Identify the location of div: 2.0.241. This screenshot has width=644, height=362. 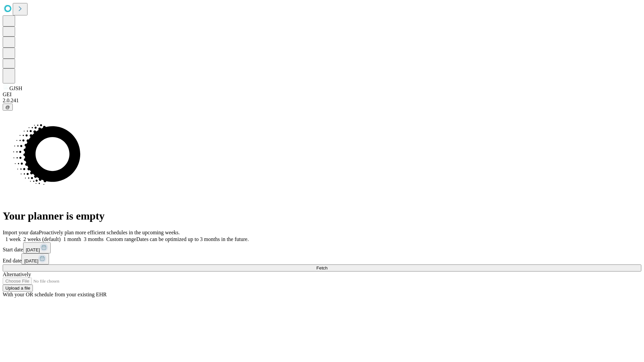
(322, 101).